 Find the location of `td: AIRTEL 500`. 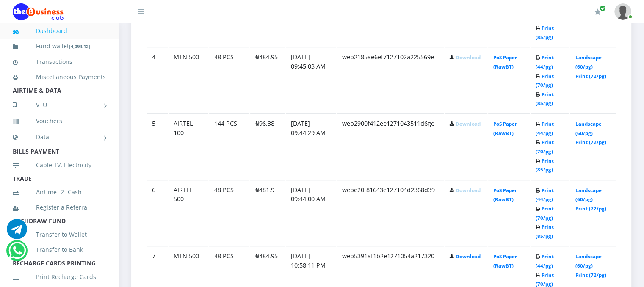

td: AIRTEL 500 is located at coordinates (188, 213).